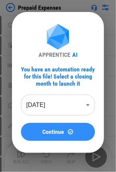 This screenshot has height=172, width=116. Describe the element at coordinates (53, 132) in the screenshot. I see `span: Continue` at that location.